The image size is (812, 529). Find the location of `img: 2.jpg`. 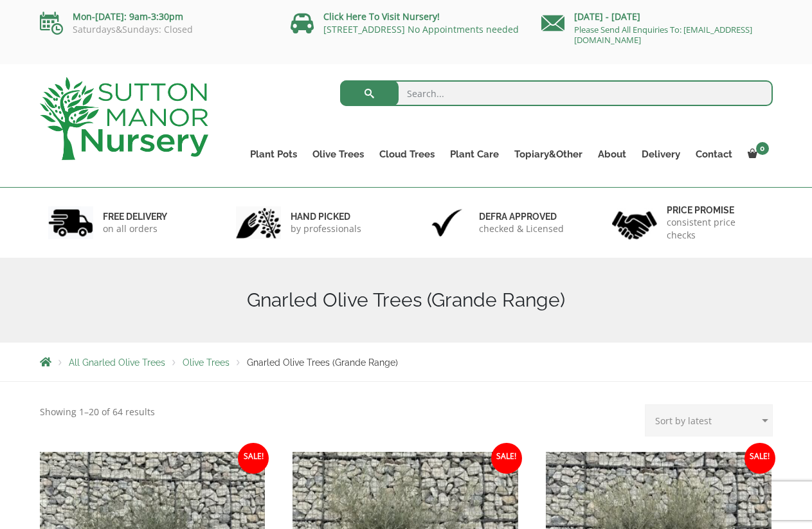

img: 2.jpg is located at coordinates (258, 222).